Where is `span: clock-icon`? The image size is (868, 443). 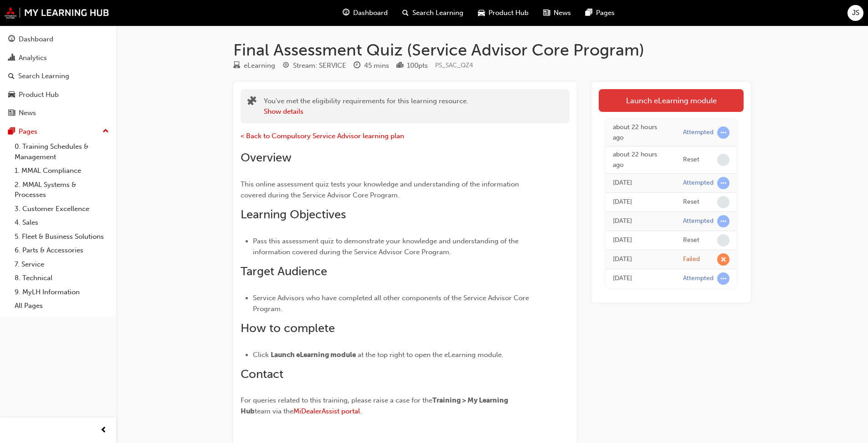 span: clock-icon is located at coordinates (356, 66).